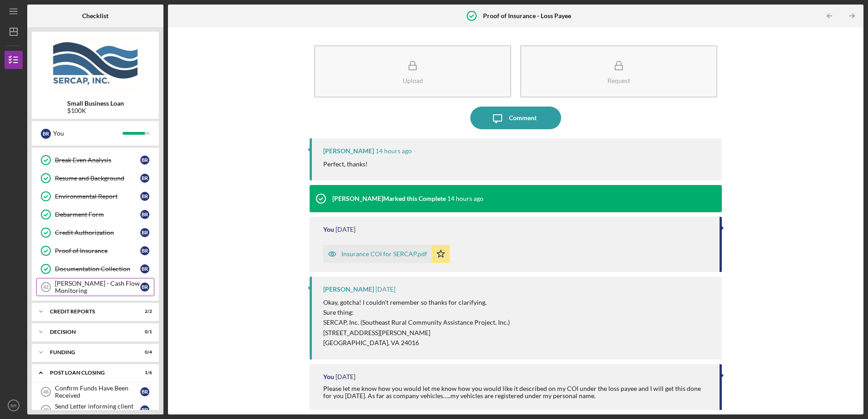 The height and width of the screenshot is (419, 868). Describe the element at coordinates (96, 104) in the screenshot. I see `b: Small Business Loan` at that location.